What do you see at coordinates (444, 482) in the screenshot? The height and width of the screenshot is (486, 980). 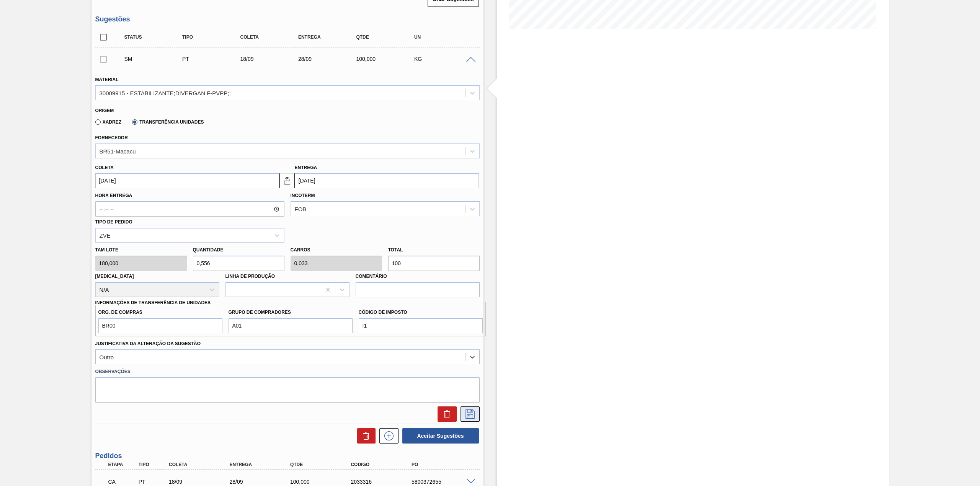 I see `div: 5800372655` at bounding box center [444, 482].